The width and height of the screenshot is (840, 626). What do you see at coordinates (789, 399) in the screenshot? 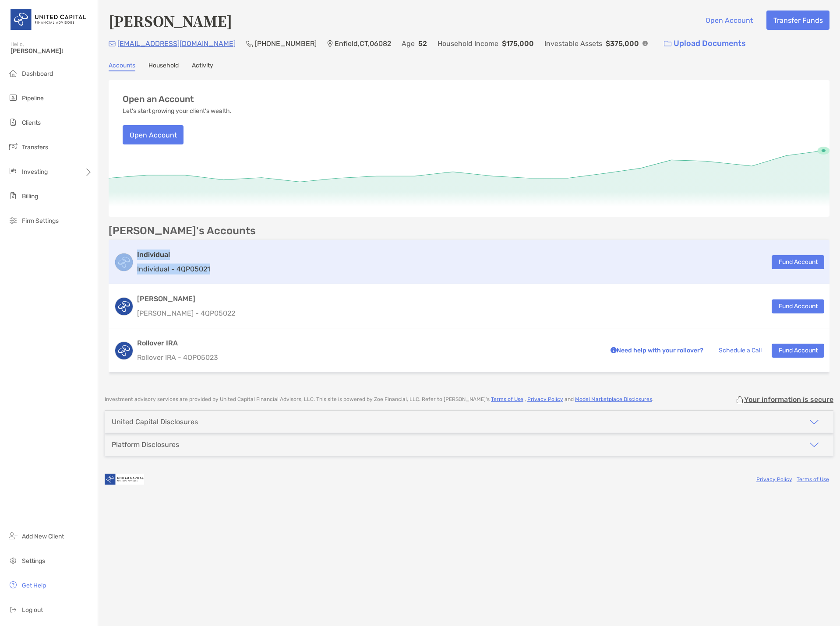
I see `p: Your information is secure` at bounding box center [789, 399].